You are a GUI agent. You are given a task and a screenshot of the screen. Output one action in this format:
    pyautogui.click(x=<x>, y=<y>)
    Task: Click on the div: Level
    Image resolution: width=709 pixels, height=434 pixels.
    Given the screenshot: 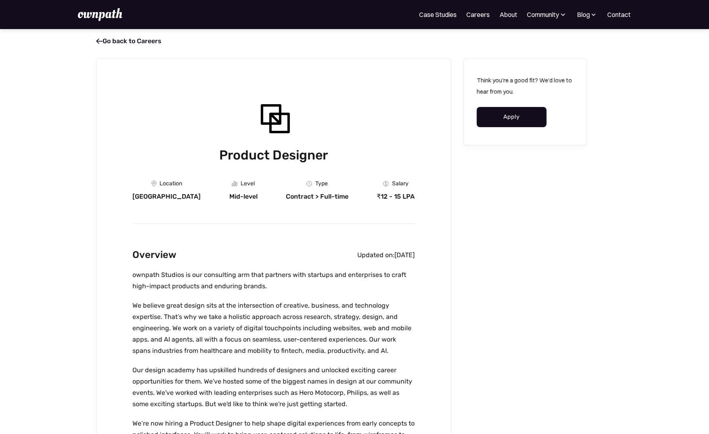 What is the action you would take?
    pyautogui.click(x=248, y=184)
    